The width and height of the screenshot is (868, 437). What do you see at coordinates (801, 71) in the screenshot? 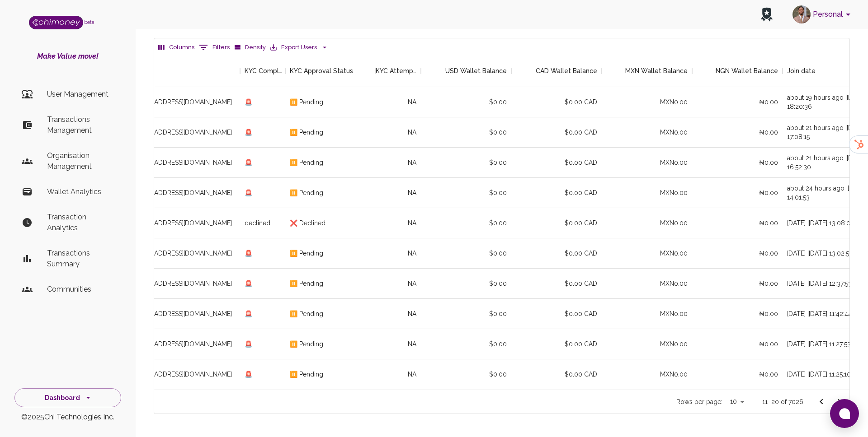
I see `div: Join date` at bounding box center [801, 71].